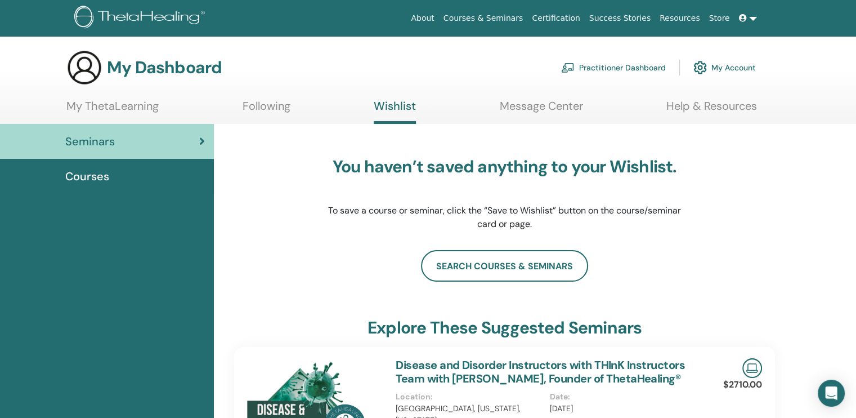 Image resolution: width=856 pixels, height=418 pixels. Describe the element at coordinates (712, 110) in the screenshot. I see `a: Help & Resources` at that location.